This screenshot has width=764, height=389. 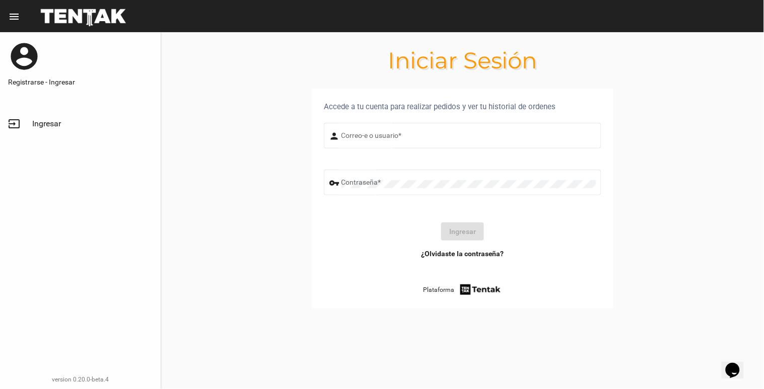 What do you see at coordinates (24, 56) in the screenshot?
I see `mat-icon: account_circle` at bounding box center [24, 56].